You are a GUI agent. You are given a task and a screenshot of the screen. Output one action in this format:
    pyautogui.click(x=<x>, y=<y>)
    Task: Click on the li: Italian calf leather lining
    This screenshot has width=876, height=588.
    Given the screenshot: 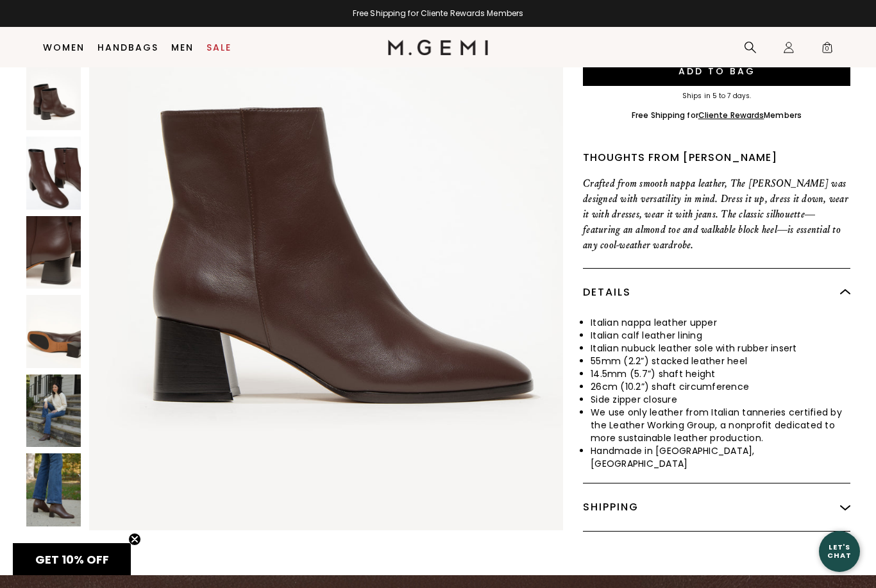 What is the action you would take?
    pyautogui.click(x=720, y=335)
    